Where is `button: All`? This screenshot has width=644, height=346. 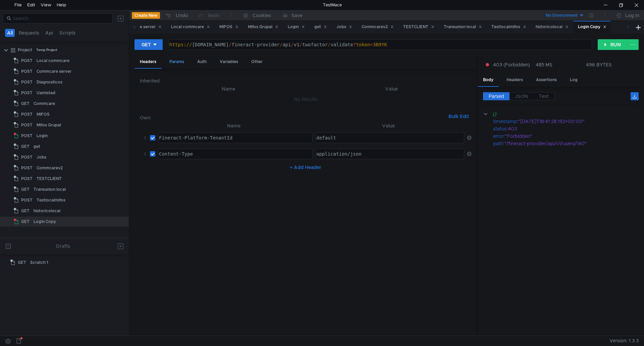 button: All is located at coordinates (10, 33).